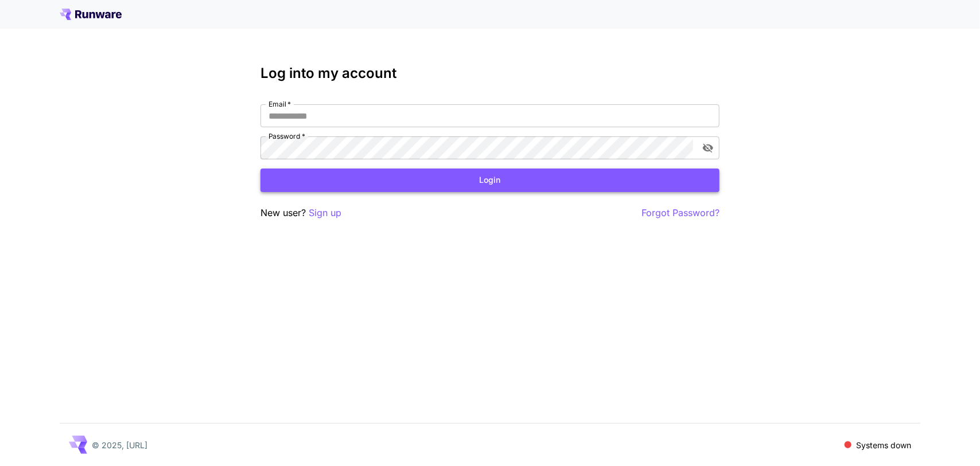  Describe the element at coordinates (325, 213) in the screenshot. I see `button: Sign up` at that location.